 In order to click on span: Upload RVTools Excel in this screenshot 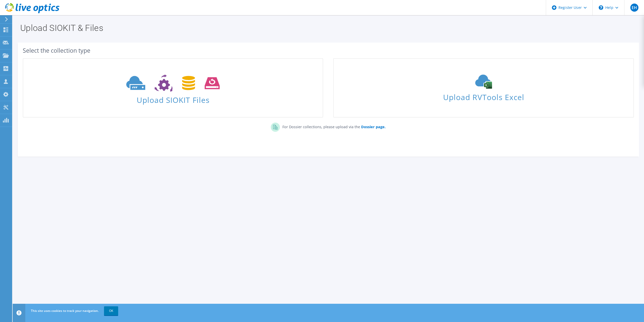, I will do `click(483, 96)`.